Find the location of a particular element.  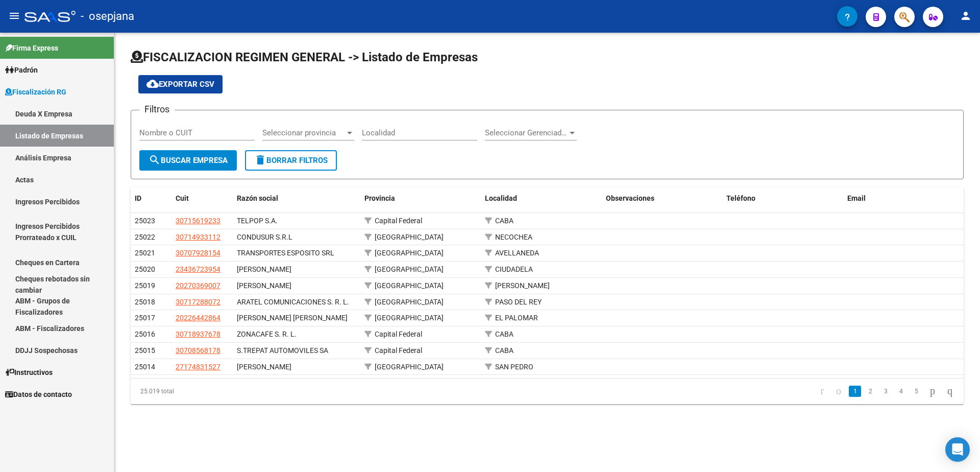

datatable-header-cell: Observaciones is located at coordinates (662, 198).